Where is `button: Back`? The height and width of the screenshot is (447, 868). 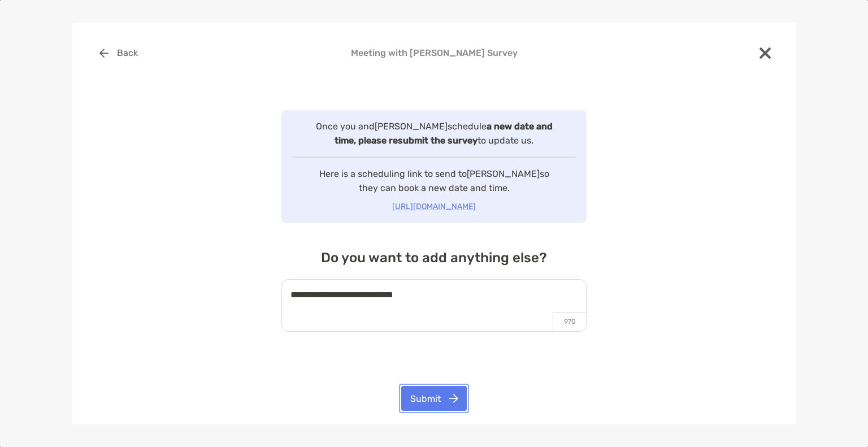
button: Back is located at coordinates (118, 54).